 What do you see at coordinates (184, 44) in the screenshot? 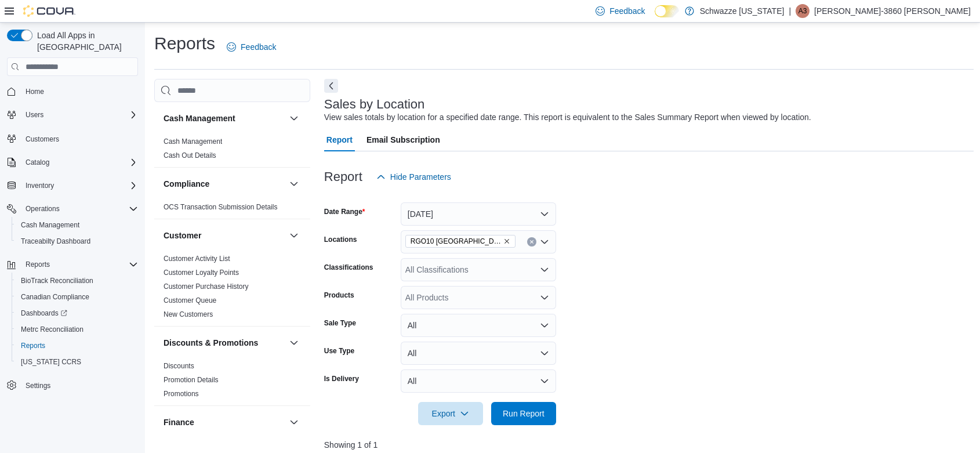
I see `h1: Reports` at bounding box center [184, 44].